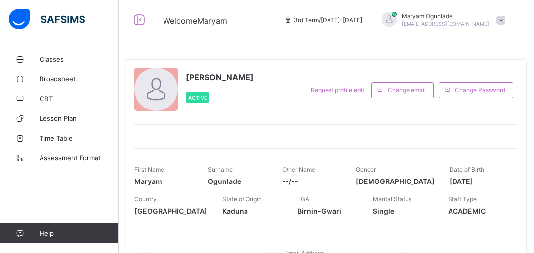 The image size is (534, 253). Describe the element at coordinates (298, 169) in the screenshot. I see `span: Other Name` at that location.